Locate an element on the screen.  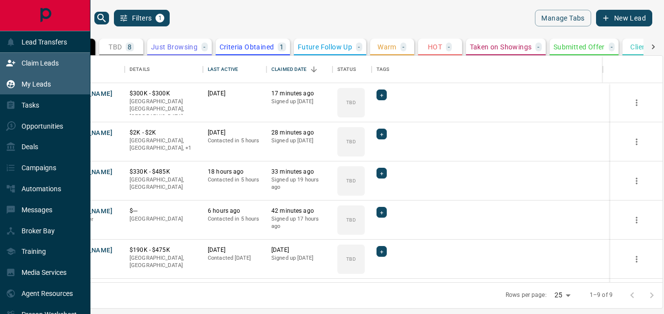
p: $330K - $485K is located at coordinates (164, 172).